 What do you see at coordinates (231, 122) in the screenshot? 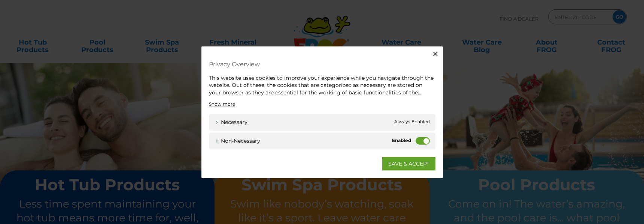
I see `a: Necessary` at bounding box center [231, 122].